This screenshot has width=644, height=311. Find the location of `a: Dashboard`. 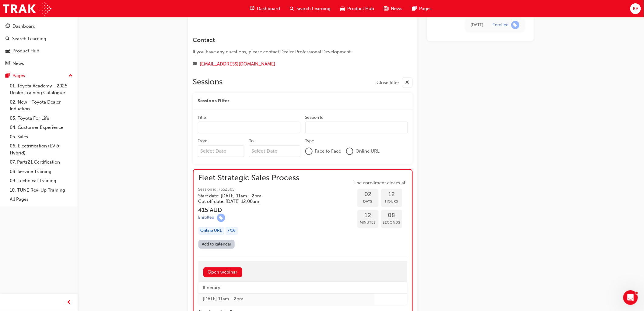

a: Dashboard is located at coordinates (39, 26).